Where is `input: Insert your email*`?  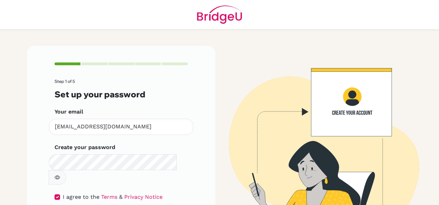 input: Insert your email* is located at coordinates (121, 127).